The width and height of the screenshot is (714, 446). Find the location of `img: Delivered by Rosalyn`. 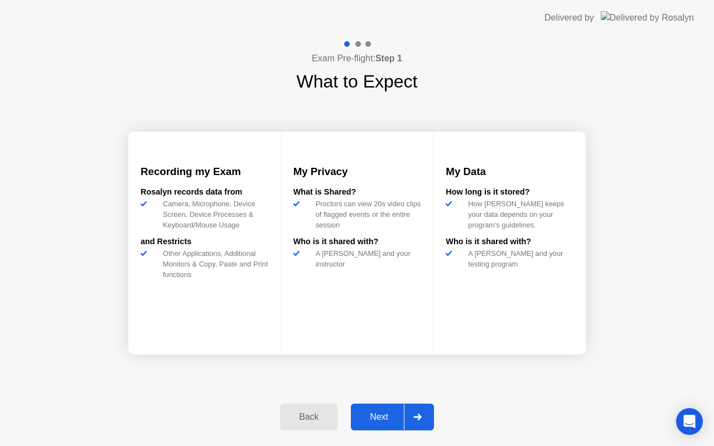

img: Delivered by Rosalyn is located at coordinates (647, 17).